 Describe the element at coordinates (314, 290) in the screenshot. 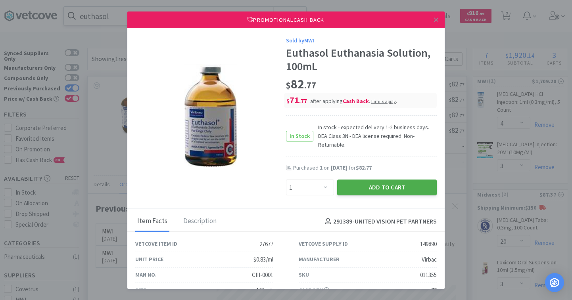

I see `div: Case Qty.` at that location.